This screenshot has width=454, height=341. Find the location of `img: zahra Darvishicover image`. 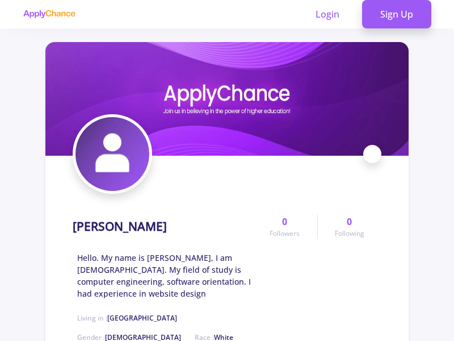

img: zahra Darvishicover image is located at coordinates (227, 99).